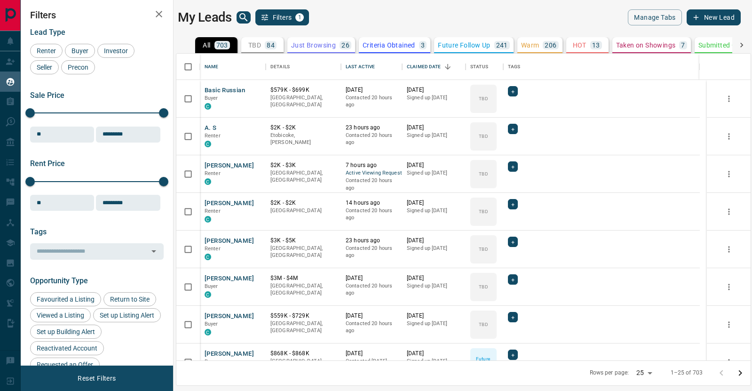 Image resolution: width=752 pixels, height=391 pixels. What do you see at coordinates (502, 45) in the screenshot?
I see `p: 241` at bounding box center [502, 45].